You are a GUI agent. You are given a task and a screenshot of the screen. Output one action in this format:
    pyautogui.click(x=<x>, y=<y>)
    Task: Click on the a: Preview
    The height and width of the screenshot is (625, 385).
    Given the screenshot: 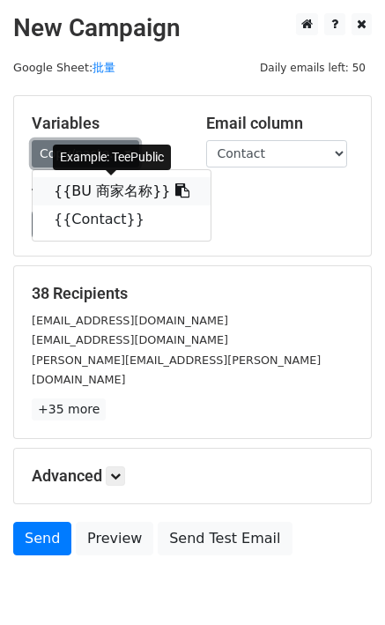 What is the action you would take?
    pyautogui.click(x=115, y=539)
    